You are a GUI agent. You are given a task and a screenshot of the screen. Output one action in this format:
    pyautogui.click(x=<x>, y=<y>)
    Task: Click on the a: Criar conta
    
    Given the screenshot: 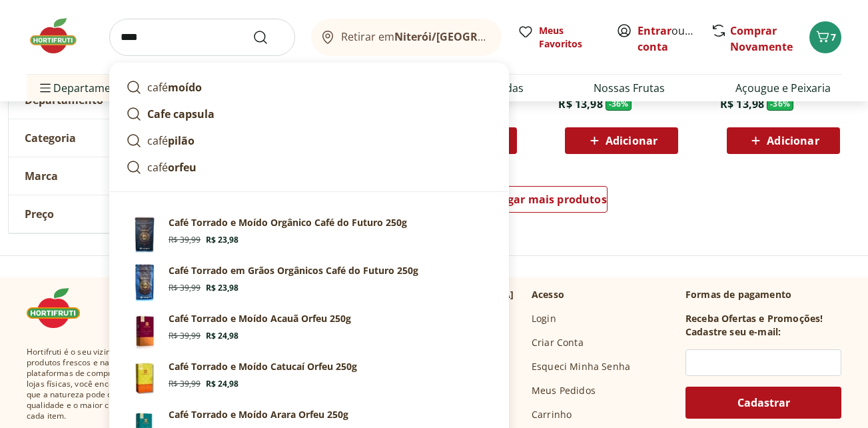 What is the action you would take?
    pyautogui.click(x=674, y=39)
    